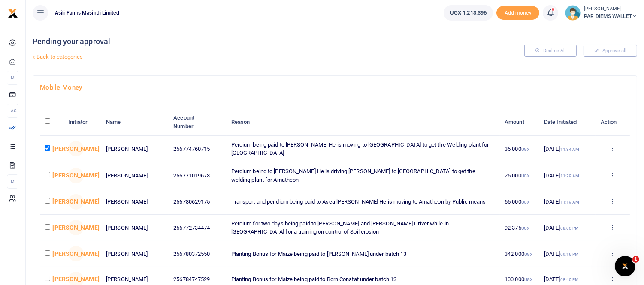  I want to click on th: Initiator: activate to sort column ascending, so click(83, 122).